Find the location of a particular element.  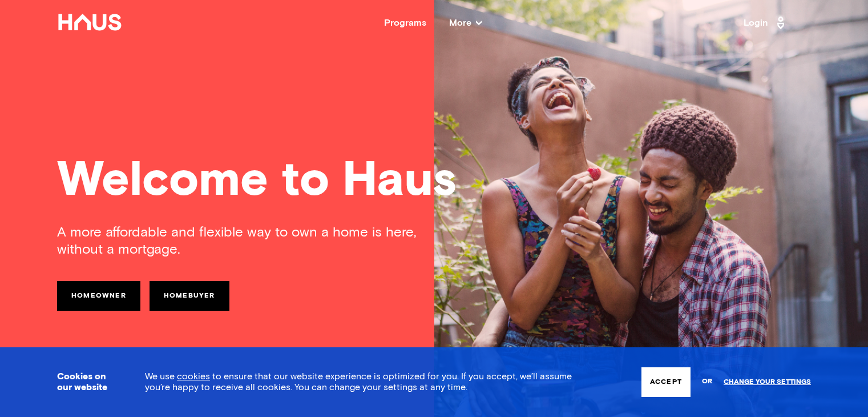

a: cookies is located at coordinates (193, 377).